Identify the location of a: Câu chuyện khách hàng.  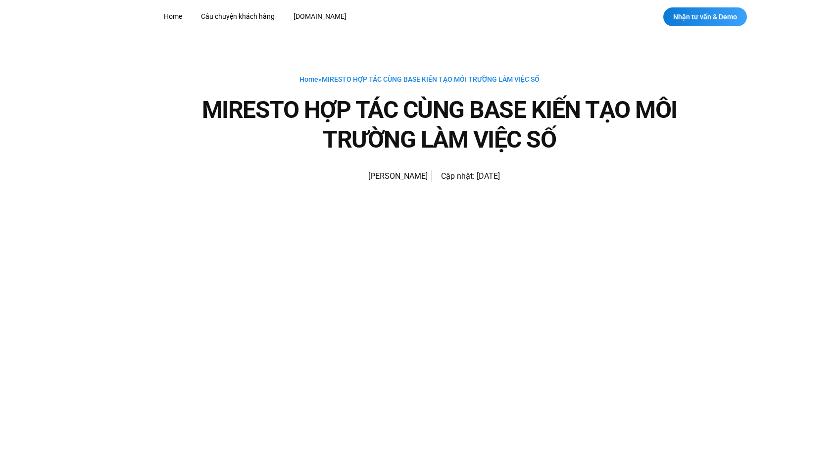
(238, 16).